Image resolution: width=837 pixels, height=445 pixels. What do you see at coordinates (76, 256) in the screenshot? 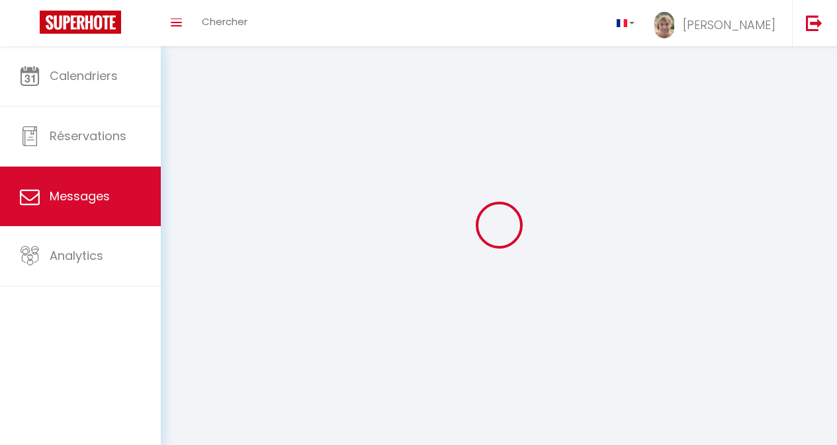
I see `span: Analytics` at bounding box center [76, 256].